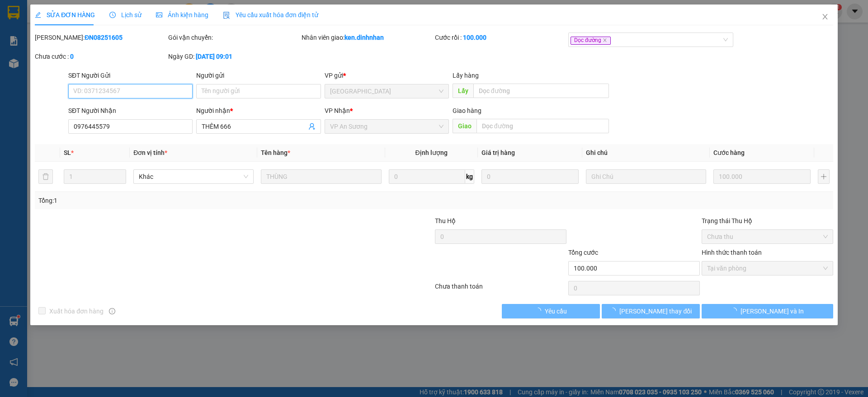 This screenshot has width=868, height=397. Describe the element at coordinates (767, 268) in the screenshot. I see `span: Tại văn phòng` at that location.